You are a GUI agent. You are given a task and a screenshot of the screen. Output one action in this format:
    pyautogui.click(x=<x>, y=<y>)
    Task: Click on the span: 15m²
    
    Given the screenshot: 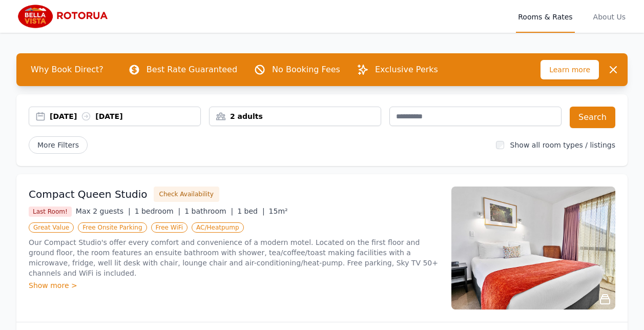 What is the action you would take?
    pyautogui.click(x=278, y=211)
    